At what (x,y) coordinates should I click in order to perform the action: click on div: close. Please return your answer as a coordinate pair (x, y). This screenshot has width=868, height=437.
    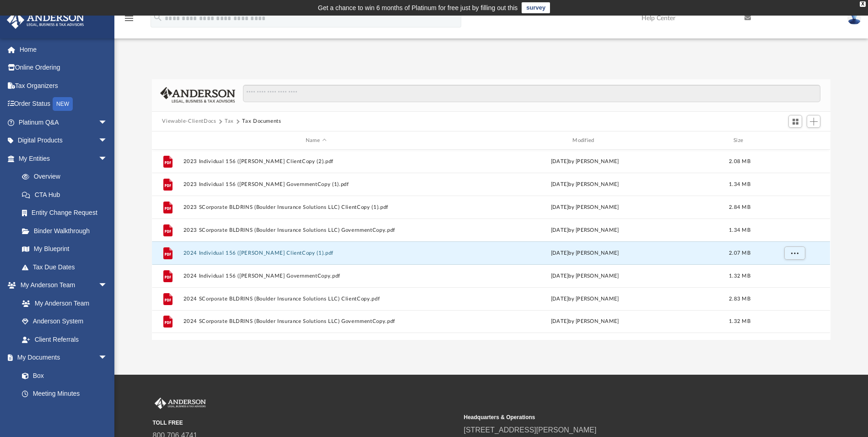
    Looking at the image, I should click on (863, 4).